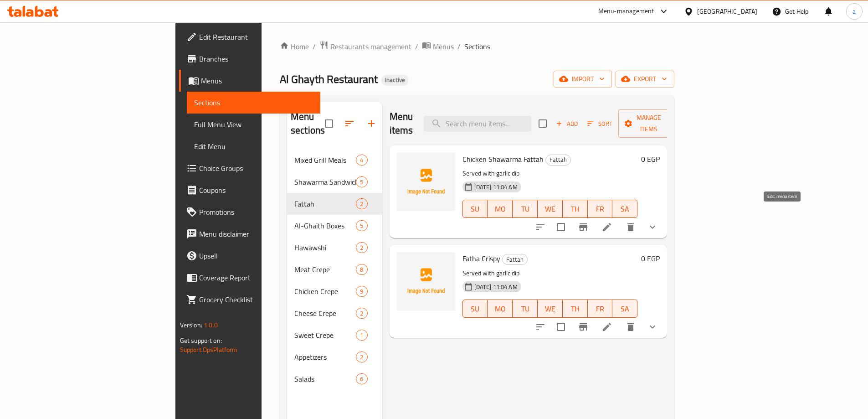 This screenshot has width=868, height=419. What do you see at coordinates (481, 258) in the screenshot?
I see `span: Fatha Crispy` at bounding box center [481, 258].